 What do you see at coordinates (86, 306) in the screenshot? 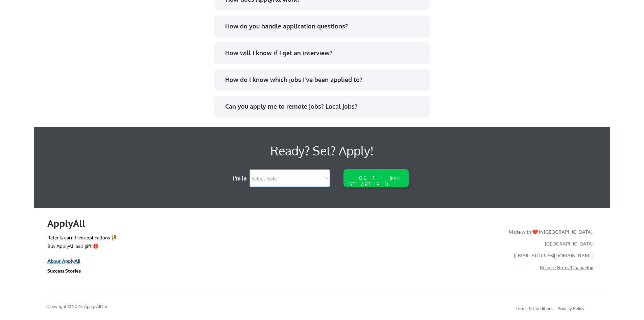
I see `div: Copyright © 2025 Apply All Inc` at bounding box center [86, 306].